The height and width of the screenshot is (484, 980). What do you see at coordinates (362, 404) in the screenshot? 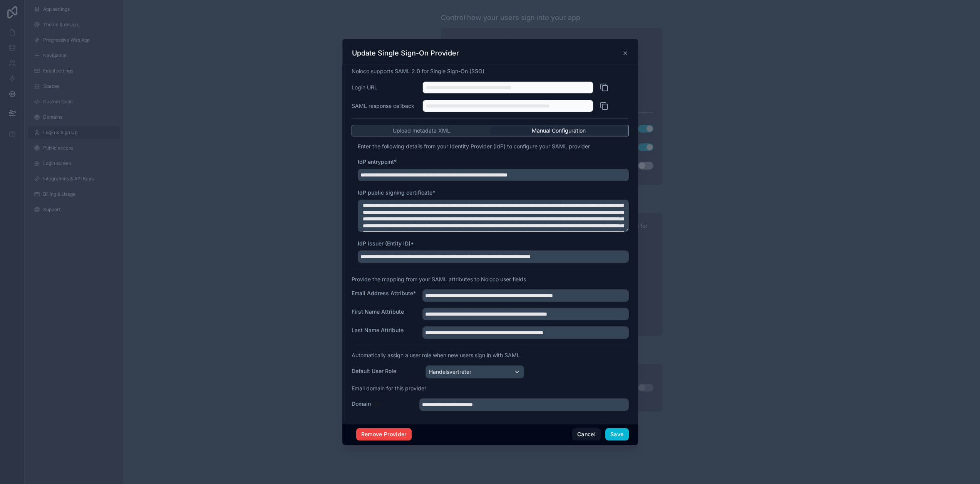
I see `label: Domain` at bounding box center [362, 404].